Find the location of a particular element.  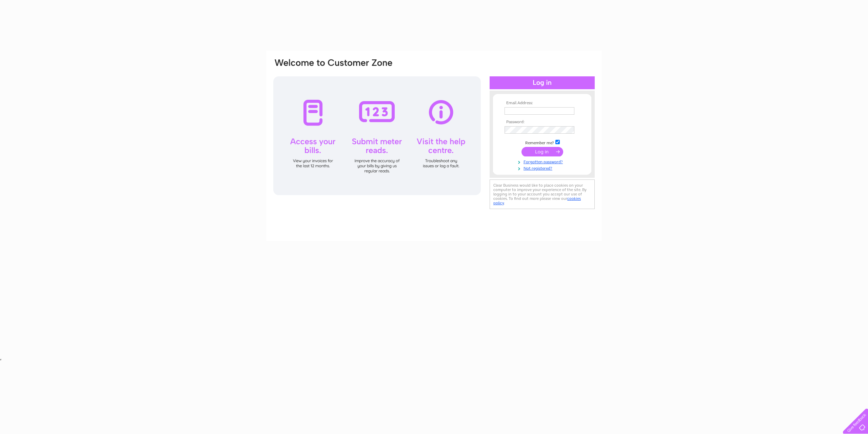

div: Clear Business would like to place cookies on your computer to improve your experience of the sit... is located at coordinates (542, 194).